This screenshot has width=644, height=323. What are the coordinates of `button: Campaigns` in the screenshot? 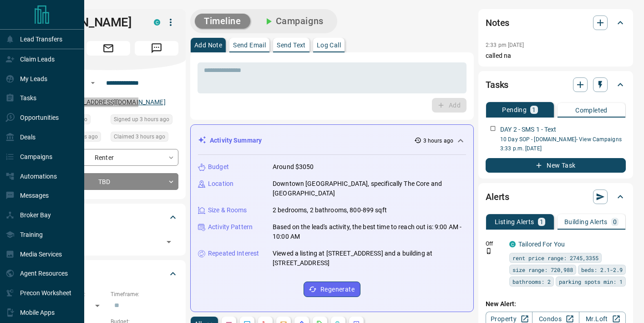 It's located at (293, 21).